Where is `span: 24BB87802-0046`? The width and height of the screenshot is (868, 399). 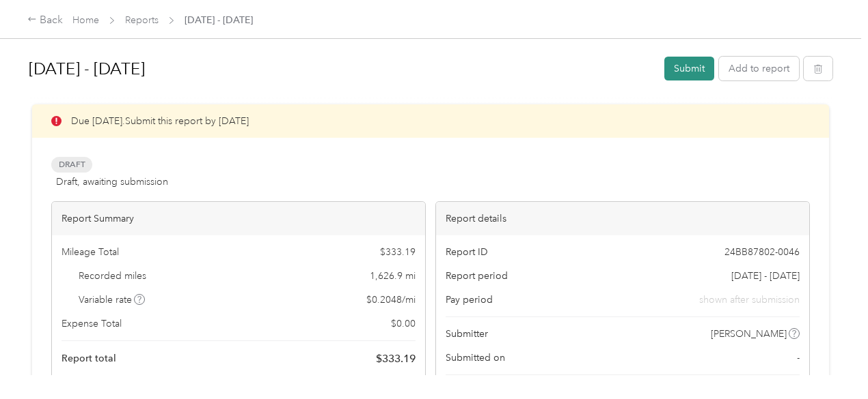
span: 24BB87802-0046 is located at coordinates (761, 252).